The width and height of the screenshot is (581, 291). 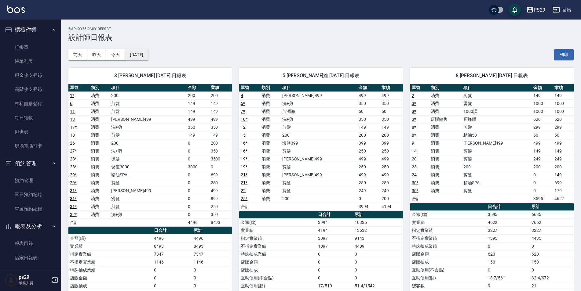 I want to click on td: 不指定實業績, so click(x=448, y=239).